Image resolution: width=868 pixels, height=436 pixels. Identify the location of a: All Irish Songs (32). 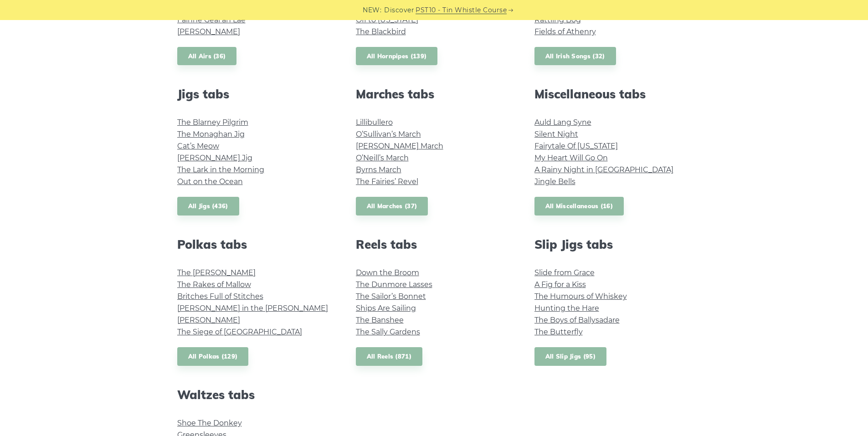
(575, 56).